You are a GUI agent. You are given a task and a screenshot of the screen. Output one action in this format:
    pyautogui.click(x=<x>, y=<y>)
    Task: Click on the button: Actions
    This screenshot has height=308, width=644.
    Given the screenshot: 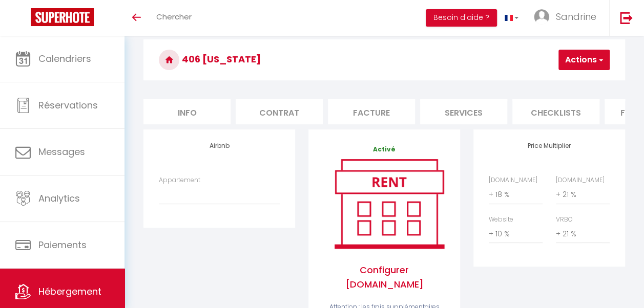 What is the action you would take?
    pyautogui.click(x=584, y=60)
    